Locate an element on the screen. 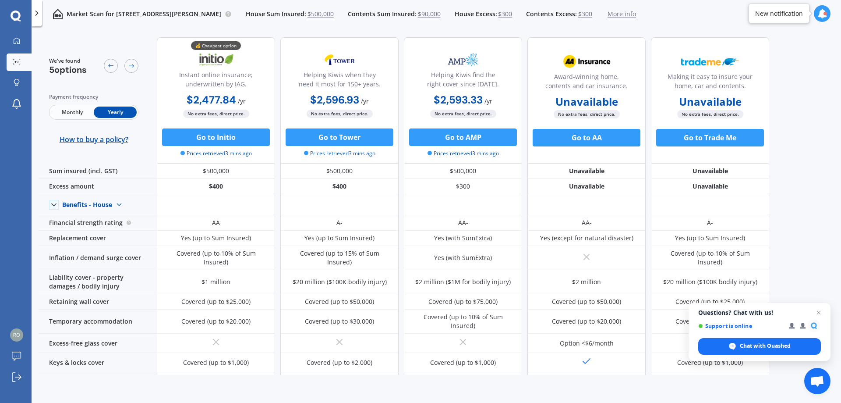  div: Covered (up to 15% of Sum Insured) is located at coordinates (339, 258).